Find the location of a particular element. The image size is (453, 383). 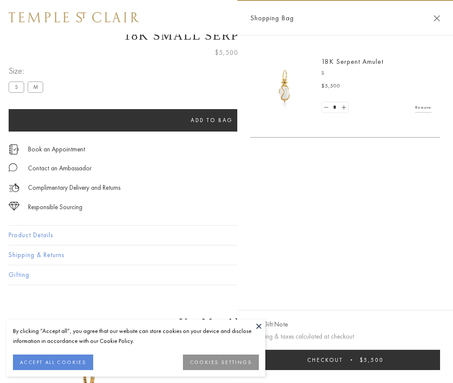

label: S is located at coordinates (16, 87).